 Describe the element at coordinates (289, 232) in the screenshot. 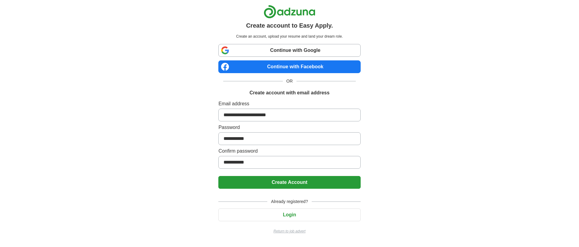

I see `a: Return to job advert` at that location.